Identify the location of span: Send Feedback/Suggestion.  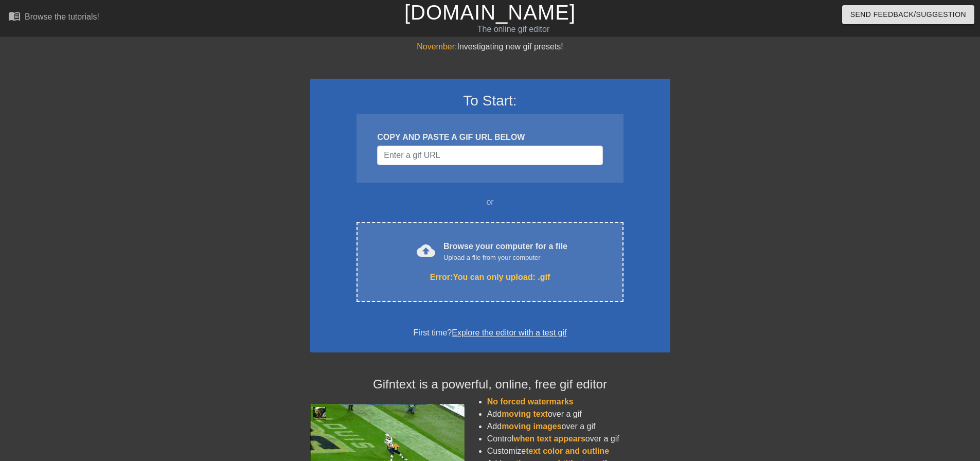
(908, 14).